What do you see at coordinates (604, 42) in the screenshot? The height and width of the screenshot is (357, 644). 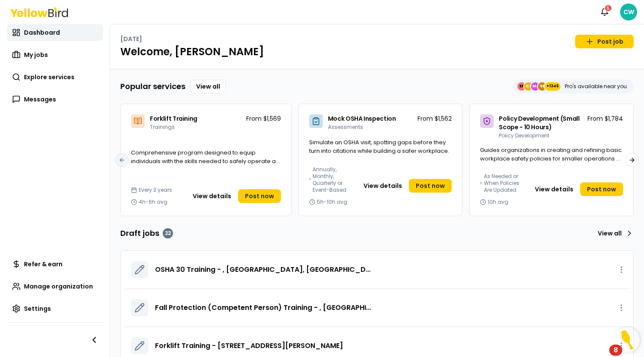 I see `a: Post job` at bounding box center [604, 42].